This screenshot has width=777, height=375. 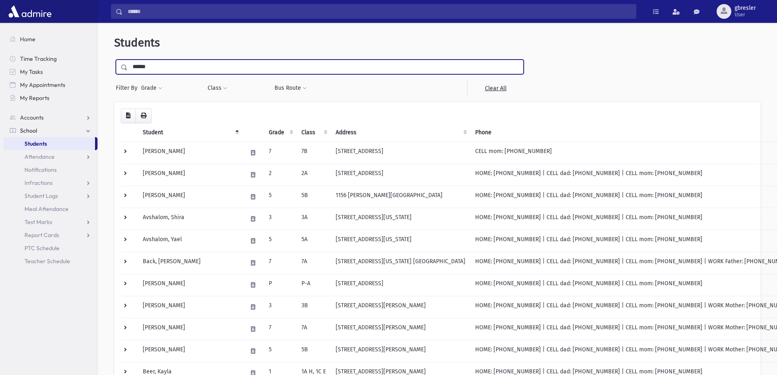 I want to click on button: Bus Route, so click(x=290, y=88).